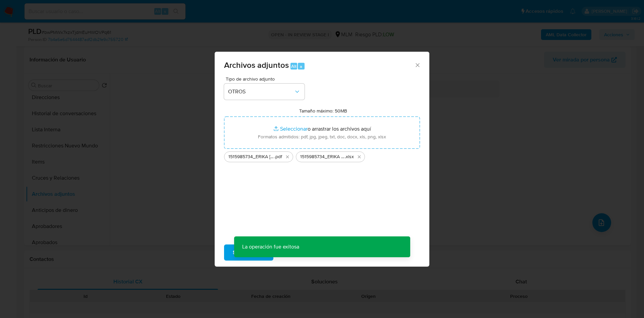  I want to click on label: Tamaño máximo: 50MB, so click(323, 111).